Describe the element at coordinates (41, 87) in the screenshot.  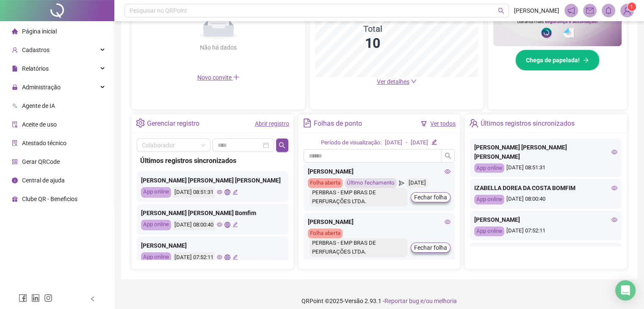
I see `span: Administração` at that location.